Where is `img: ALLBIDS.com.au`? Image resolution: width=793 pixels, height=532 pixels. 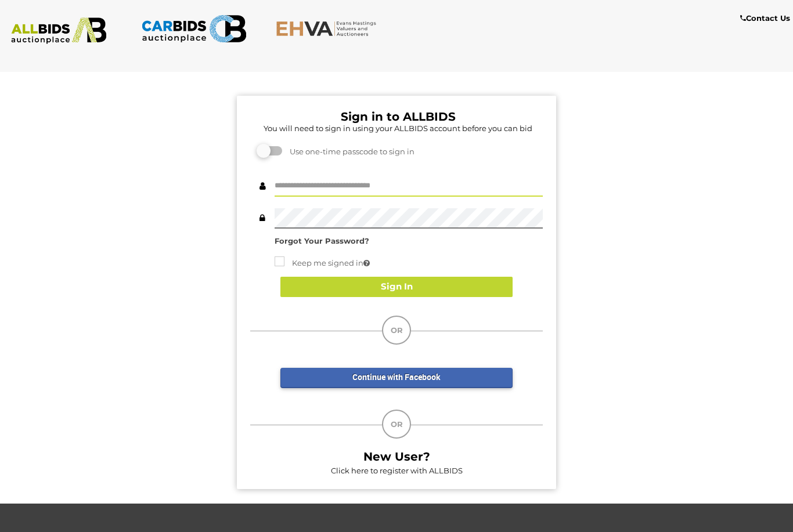
img: ALLBIDS.com.au is located at coordinates (58, 31).